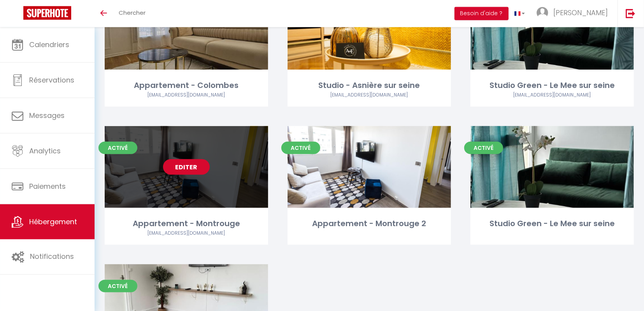  I want to click on span: Calendriers, so click(49, 45).